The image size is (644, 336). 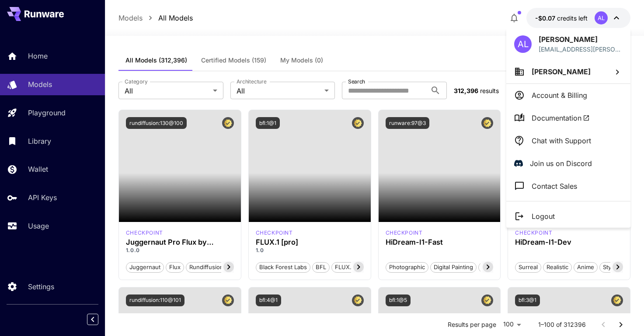 What do you see at coordinates (561, 164) in the screenshot?
I see `p: Join us on Discord` at bounding box center [561, 164].